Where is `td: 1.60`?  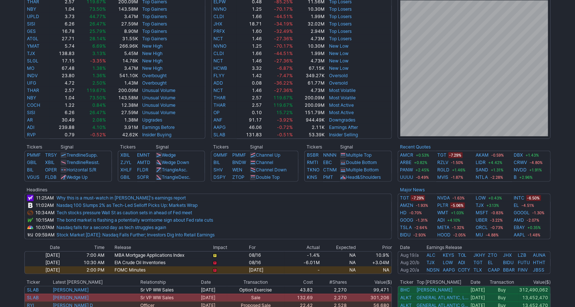 td: 1.60 is located at coordinates (249, 31).